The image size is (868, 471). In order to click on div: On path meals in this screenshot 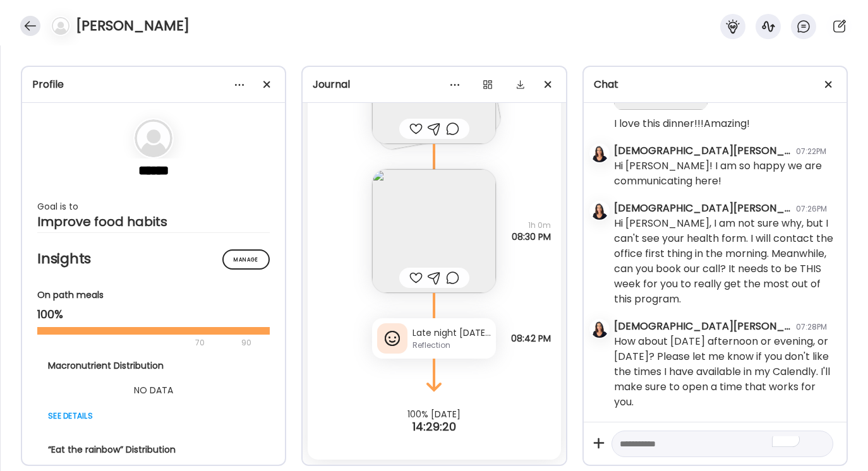, I will do `click(153, 295)`.